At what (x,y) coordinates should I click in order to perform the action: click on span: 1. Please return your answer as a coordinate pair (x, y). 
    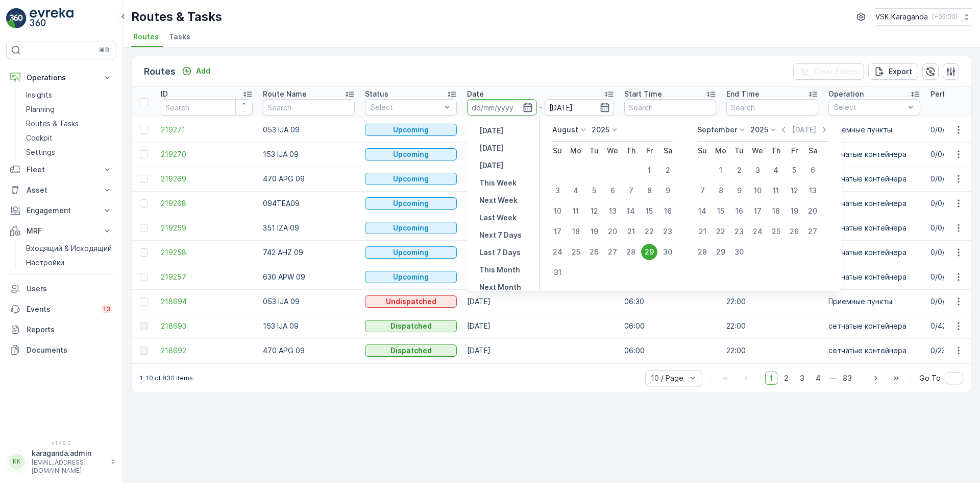
    Looking at the image, I should click on (771, 378).